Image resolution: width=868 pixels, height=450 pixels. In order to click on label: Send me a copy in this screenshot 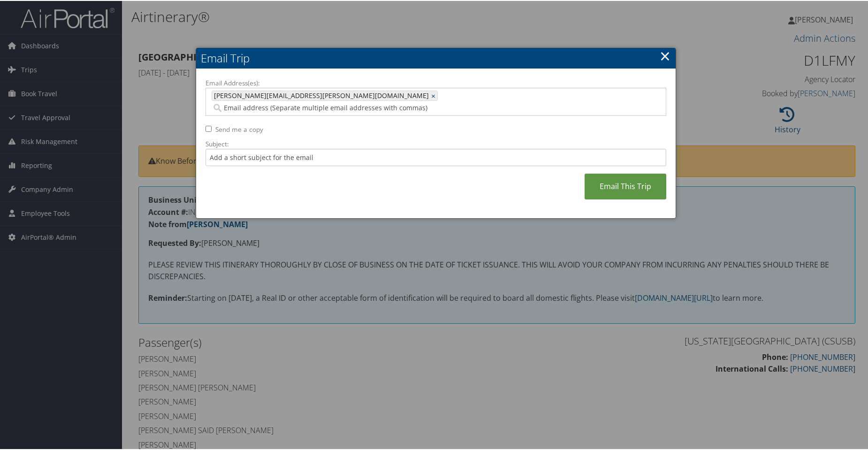, I will do `click(239, 128)`.